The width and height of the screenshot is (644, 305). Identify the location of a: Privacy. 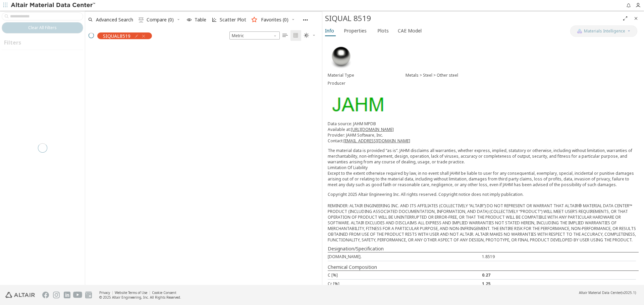
(105, 293).